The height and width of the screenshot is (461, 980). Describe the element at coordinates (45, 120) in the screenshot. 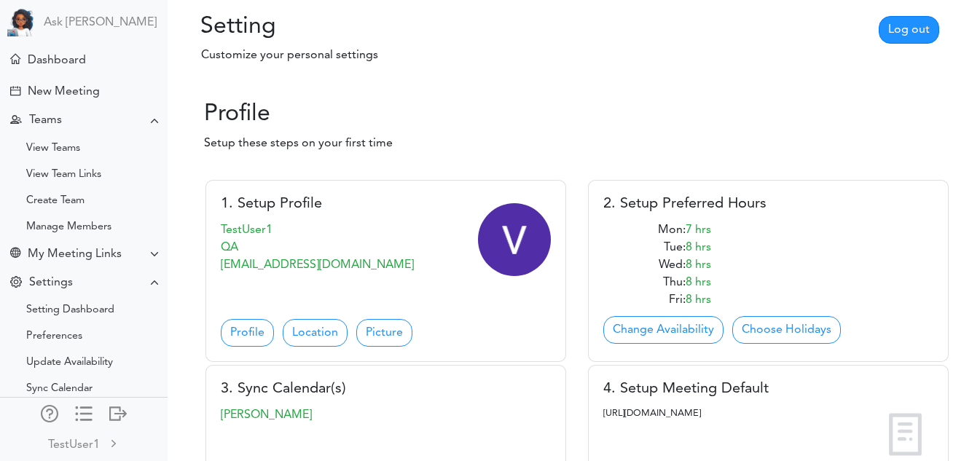

I see `div: Teams` at that location.